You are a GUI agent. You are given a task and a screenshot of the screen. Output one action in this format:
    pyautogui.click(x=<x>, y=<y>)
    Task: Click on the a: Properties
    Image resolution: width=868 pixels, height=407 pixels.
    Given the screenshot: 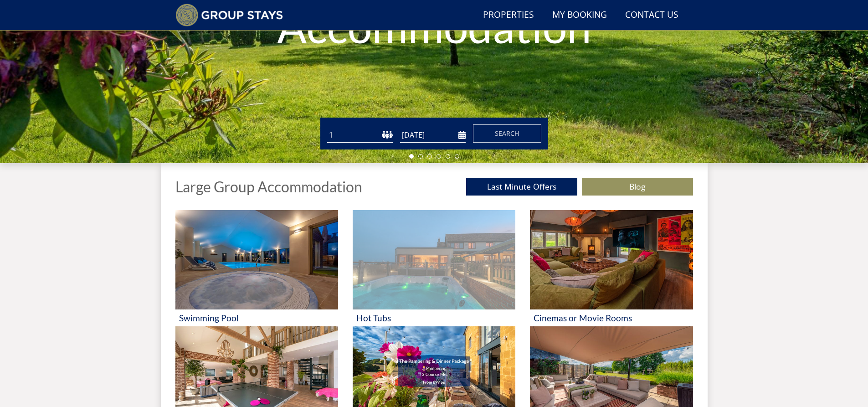 What is the action you would take?
    pyautogui.click(x=508, y=15)
    